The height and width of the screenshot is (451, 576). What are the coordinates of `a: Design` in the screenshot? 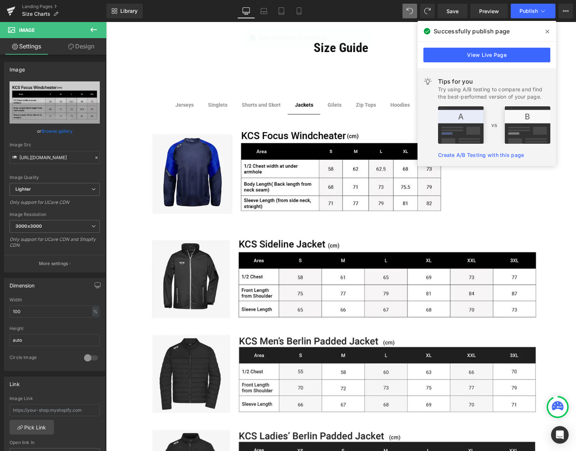 It's located at (81, 46).